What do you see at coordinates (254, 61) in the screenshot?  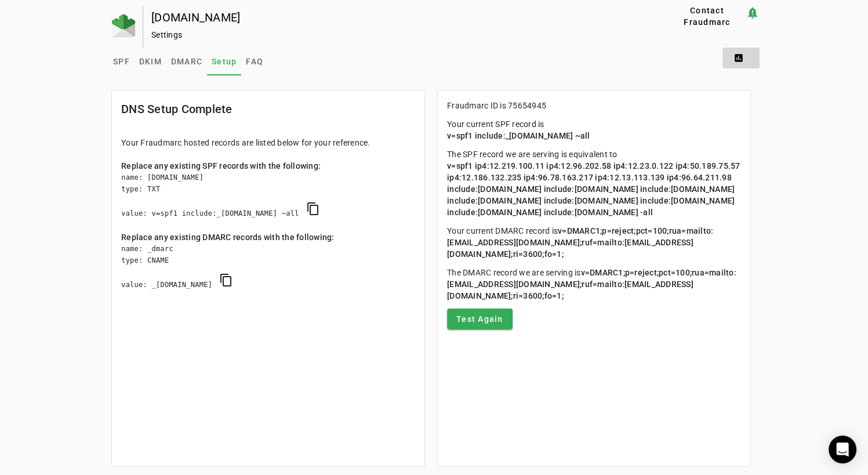 I see `span: FAQ` at bounding box center [254, 61].